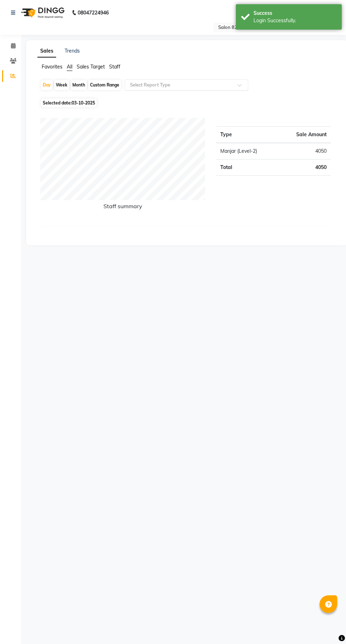  I want to click on span: All, so click(69, 67).